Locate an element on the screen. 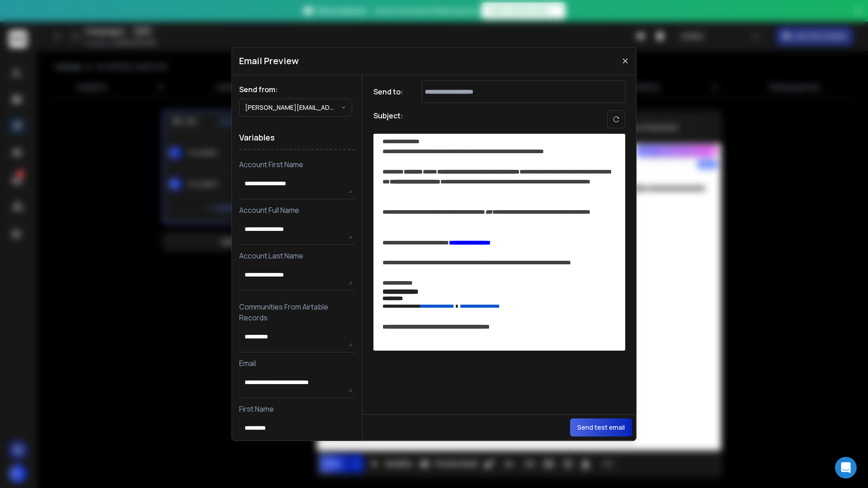  h1: Email Preview is located at coordinates (269, 61).